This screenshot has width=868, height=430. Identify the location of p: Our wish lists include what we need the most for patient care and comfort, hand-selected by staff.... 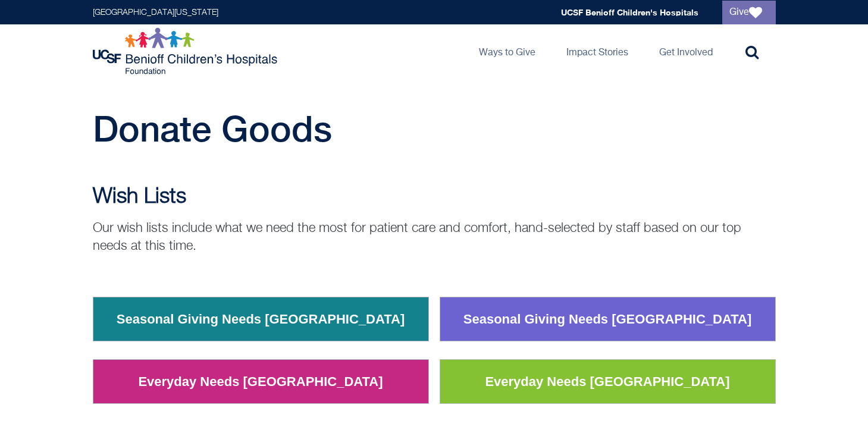
(434, 237).